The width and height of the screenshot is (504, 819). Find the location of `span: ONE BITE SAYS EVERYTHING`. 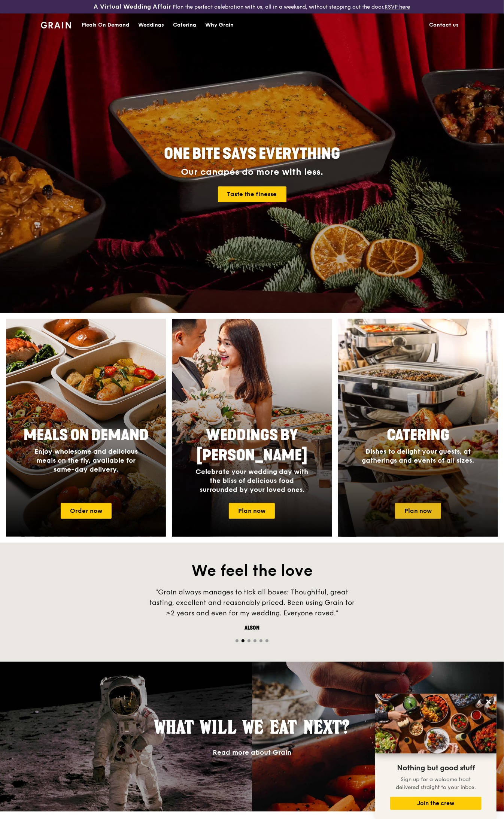

span: ONE BITE SAYS EVERYTHING is located at coordinates (252, 154).